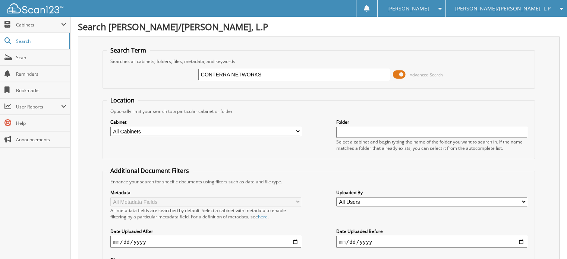 The width and height of the screenshot is (567, 259). Describe the element at coordinates (548, 241) in the screenshot. I see `div: Chat Widget` at that location.